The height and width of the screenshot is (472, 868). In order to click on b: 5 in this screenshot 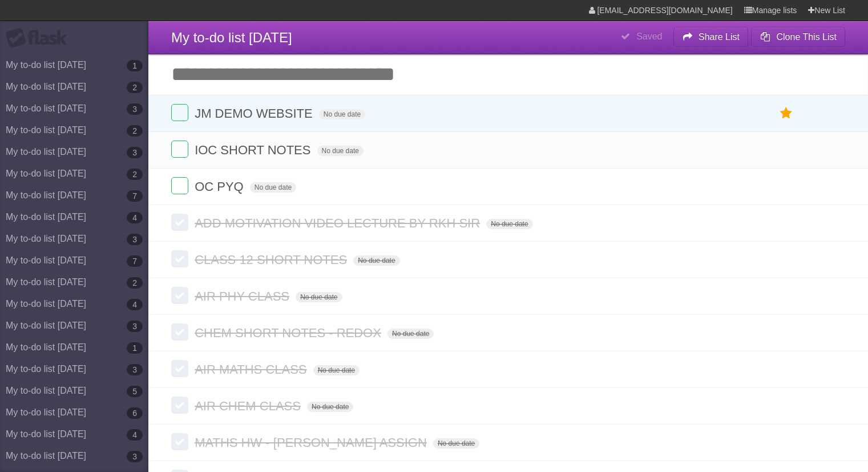, I will do `click(135, 391)`.